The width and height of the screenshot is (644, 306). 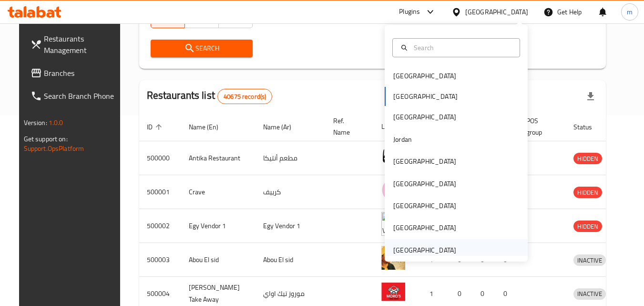 I want to click on span: ID, so click(x=156, y=126).